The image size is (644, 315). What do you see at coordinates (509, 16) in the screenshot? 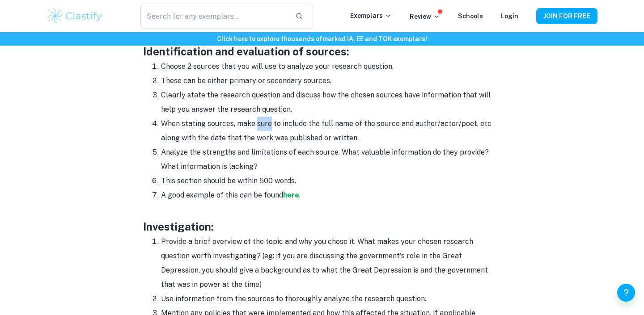
I see `a: Login` at bounding box center [509, 16].